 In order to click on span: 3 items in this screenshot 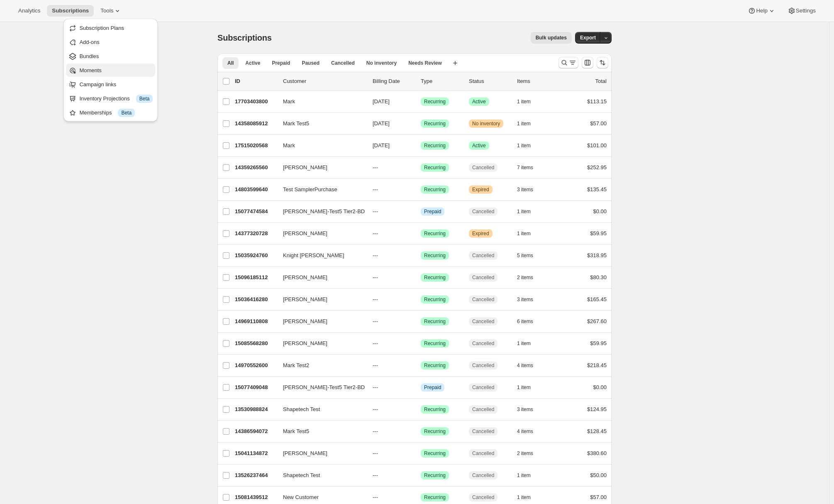, I will do `click(525, 189)`.